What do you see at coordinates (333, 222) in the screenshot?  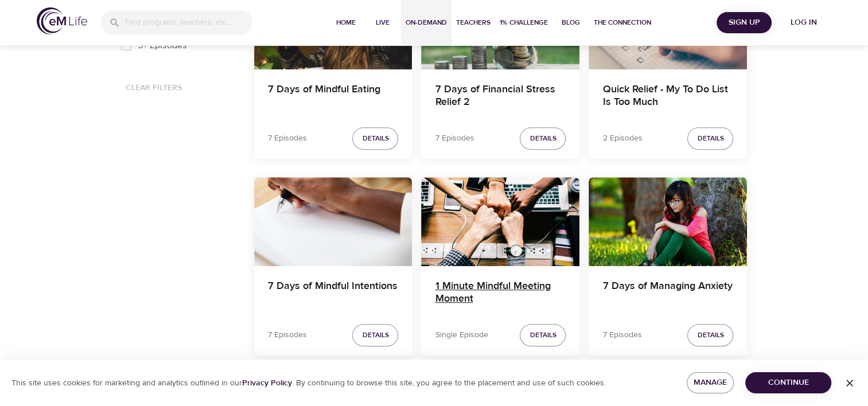 I see `button: 7 Days of Mindful Intentions` at bounding box center [333, 222].